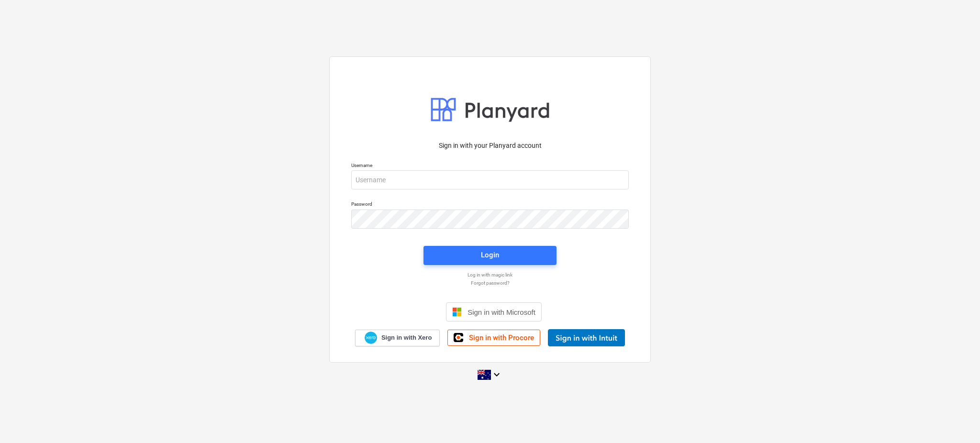  What do you see at coordinates (490, 145) in the screenshot?
I see `p: Sign in with your Planyard account` at bounding box center [490, 145].